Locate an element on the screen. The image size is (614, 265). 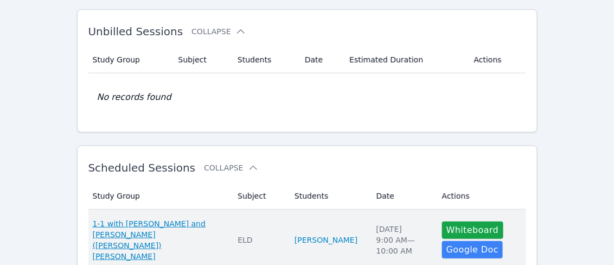
button: Whiteboard is located at coordinates (472, 230).